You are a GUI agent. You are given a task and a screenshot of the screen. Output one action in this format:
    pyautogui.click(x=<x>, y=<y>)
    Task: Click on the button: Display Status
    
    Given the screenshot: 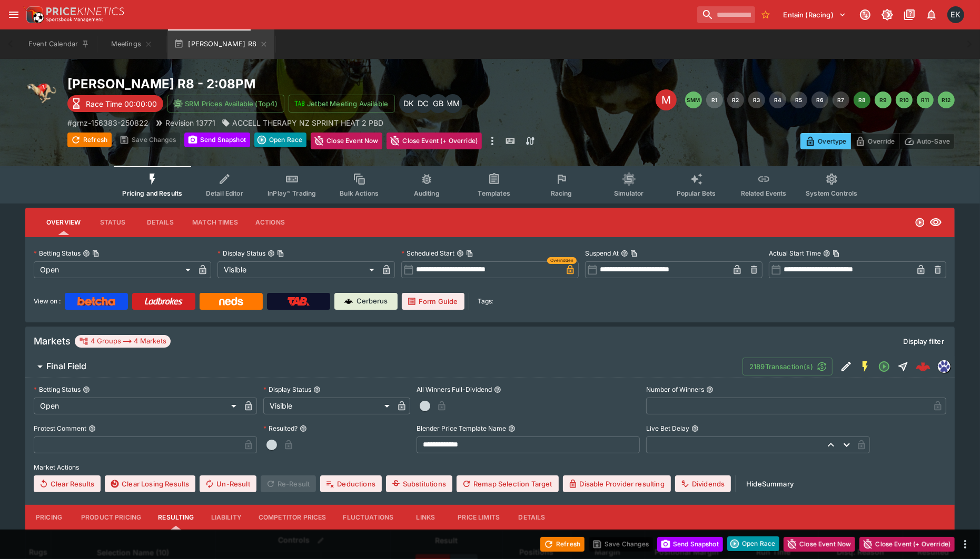 What is the action you would take?
    pyautogui.click(x=317, y=390)
    